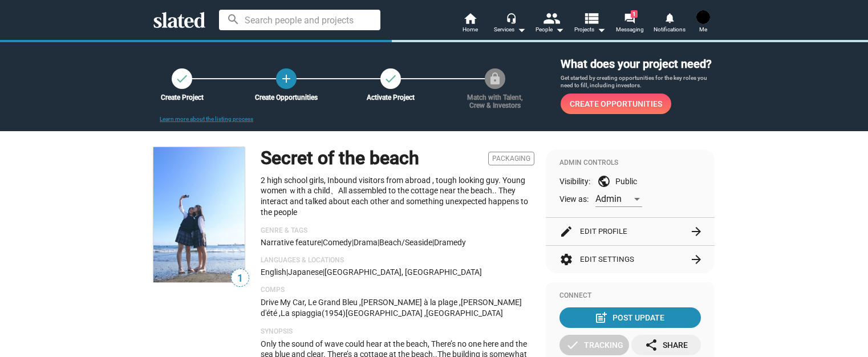  Describe the element at coordinates (182, 98) in the screenshot. I see `div: Create Project` at that location.